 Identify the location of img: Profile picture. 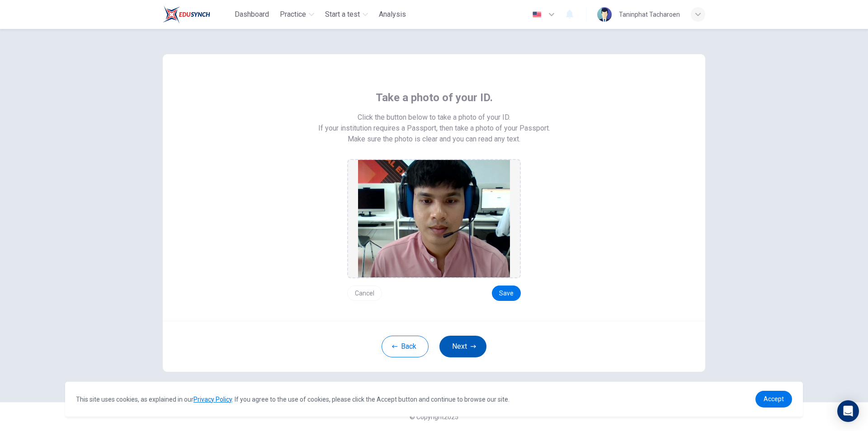
(605, 15).